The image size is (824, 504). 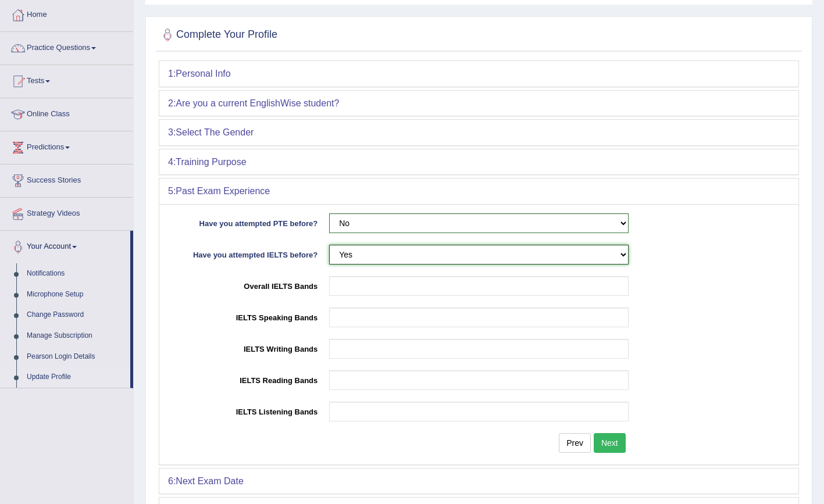 What do you see at coordinates (257, 103) in the screenshot?
I see `b: Are you a current EnglishWise student?` at bounding box center [257, 103].